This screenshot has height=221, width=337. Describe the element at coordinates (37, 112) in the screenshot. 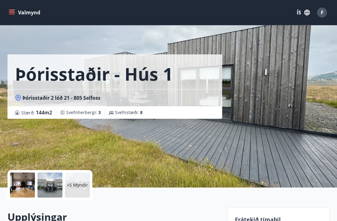

I see `span: Stærð :` at that location.